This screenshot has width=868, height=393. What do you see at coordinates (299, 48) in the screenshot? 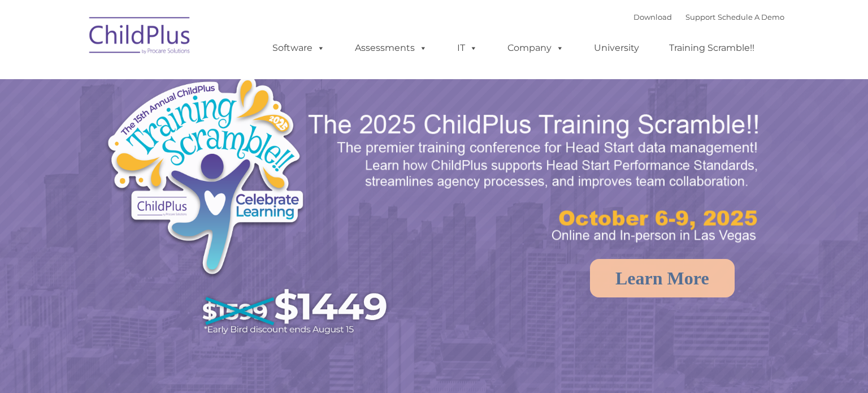
I see `a: Software` at bounding box center [299, 48].